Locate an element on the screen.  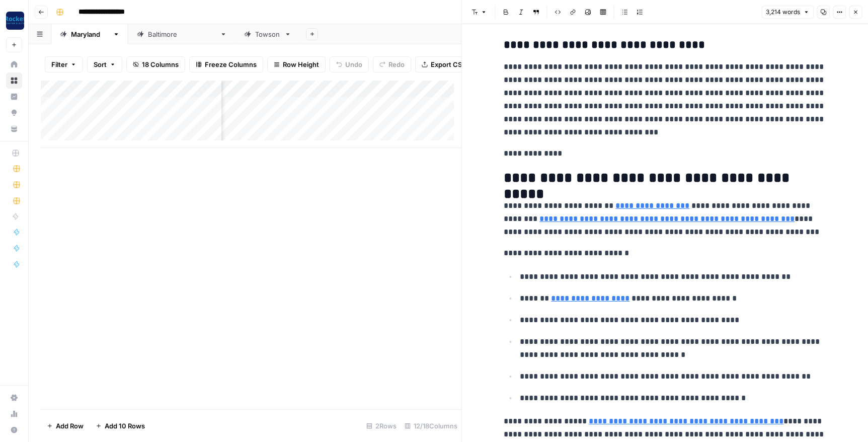
div: 12/18 Columns is located at coordinates (431, 426).